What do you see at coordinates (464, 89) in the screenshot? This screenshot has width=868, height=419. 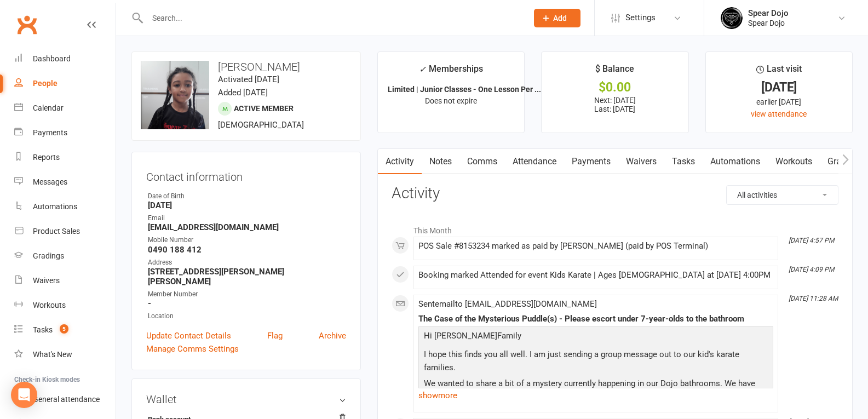 I see `strong: Limited | Junior Classes - One Lesson Per ...` at bounding box center [464, 89].